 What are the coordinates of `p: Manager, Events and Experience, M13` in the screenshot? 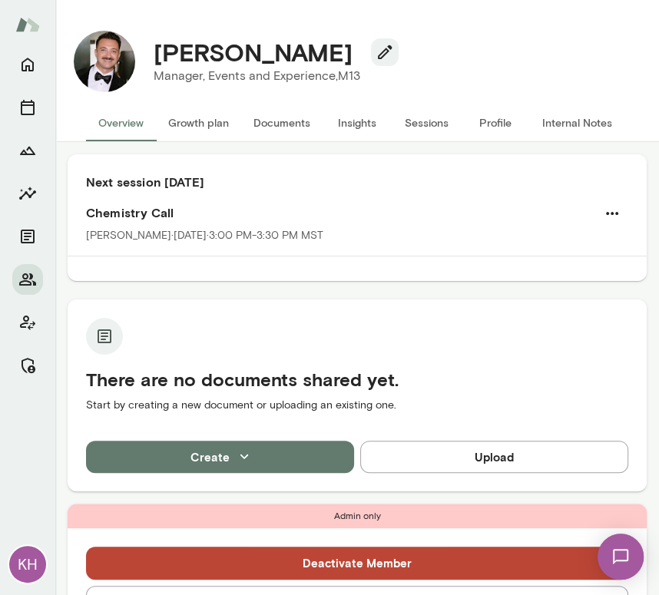 It's located at (270, 76).